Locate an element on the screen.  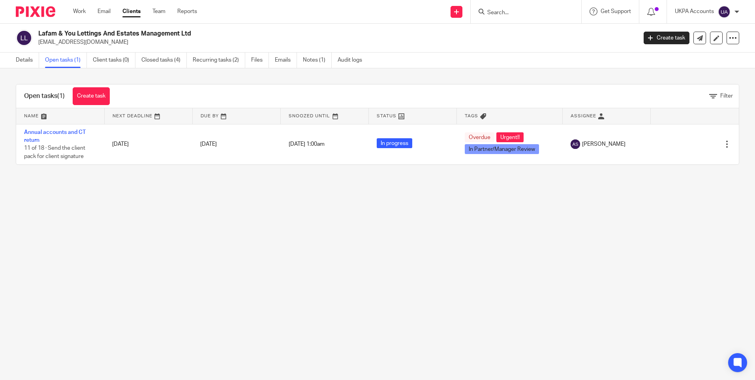
span: Overdue is located at coordinates (480, 137).